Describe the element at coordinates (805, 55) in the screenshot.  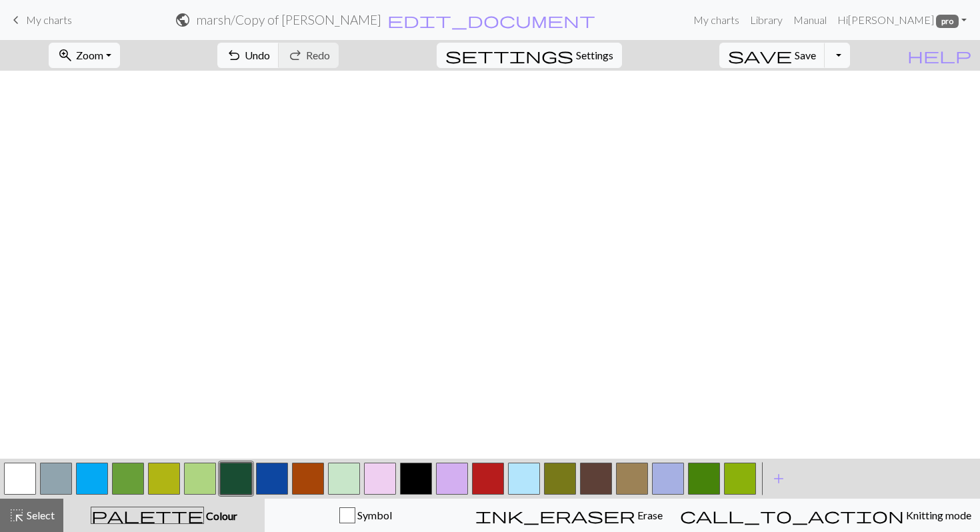
I see `span: Save` at that location.